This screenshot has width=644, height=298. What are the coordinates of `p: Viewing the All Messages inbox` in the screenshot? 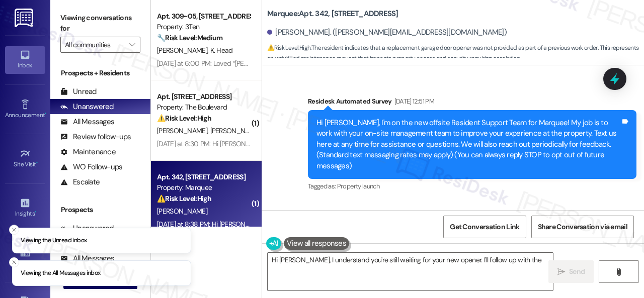 It's located at (60, 273).